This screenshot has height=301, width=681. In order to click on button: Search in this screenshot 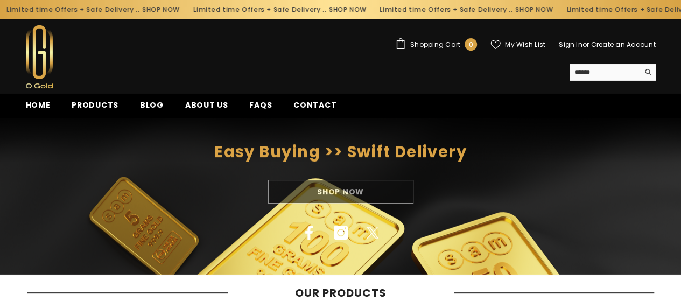, I will do `click(647, 72)`.